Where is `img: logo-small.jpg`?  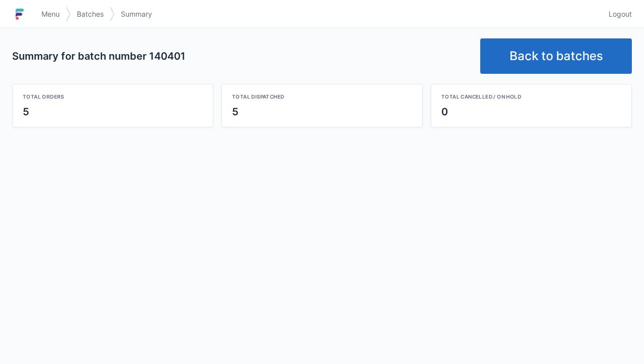 img: logo-small.jpg is located at coordinates (20, 15).